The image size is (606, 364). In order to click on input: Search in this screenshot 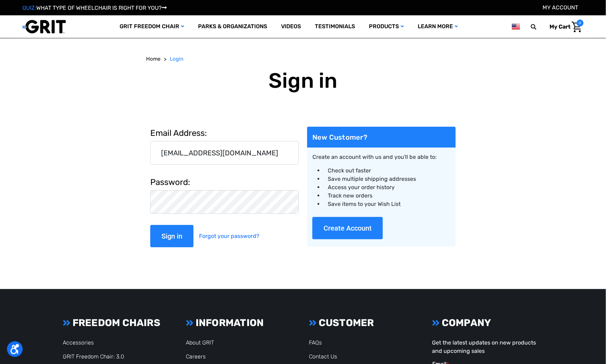, I will do `click(539, 27)`.